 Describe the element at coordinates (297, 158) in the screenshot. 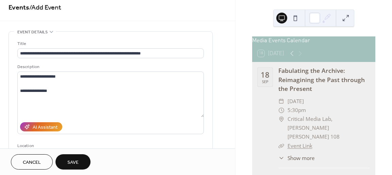

I see `button: ​Show more` at that location.